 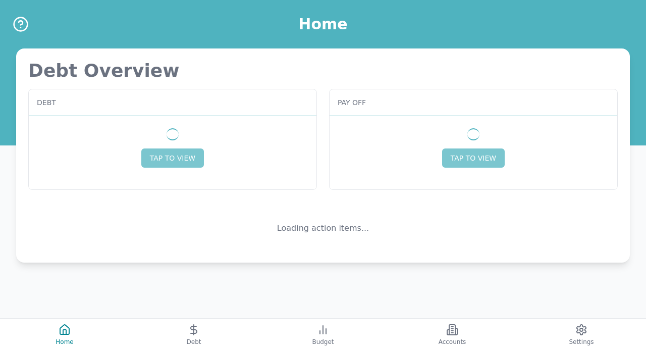 What do you see at coordinates (194, 334) in the screenshot?
I see `button: Debt` at bounding box center [194, 334].